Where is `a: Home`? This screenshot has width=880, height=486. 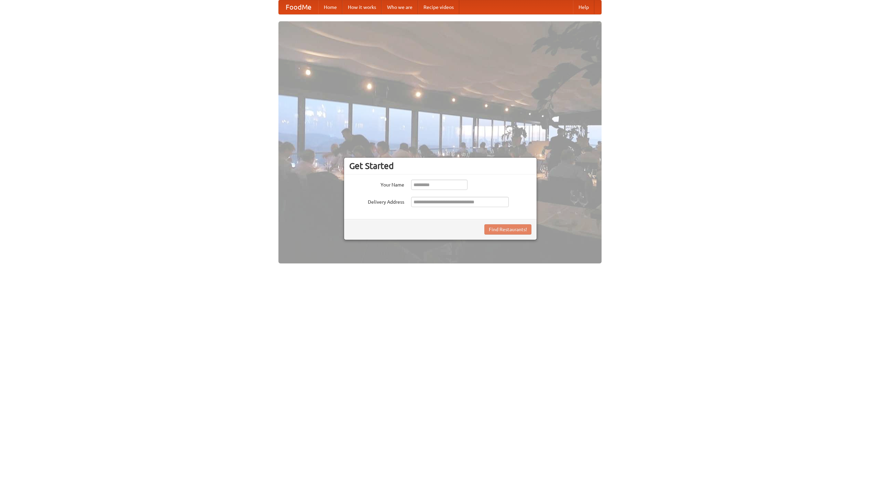
a: Home is located at coordinates (330, 7).